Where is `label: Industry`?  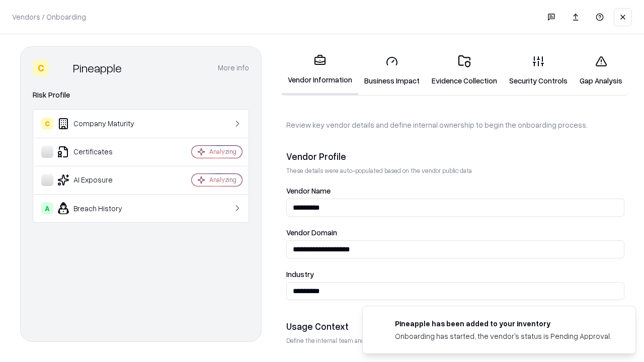
label: Industry is located at coordinates (456, 274).